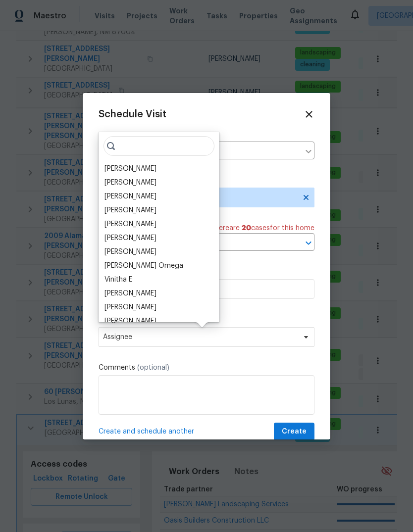 The width and height of the screenshot is (413, 532). I want to click on span: (optional), so click(153, 368).